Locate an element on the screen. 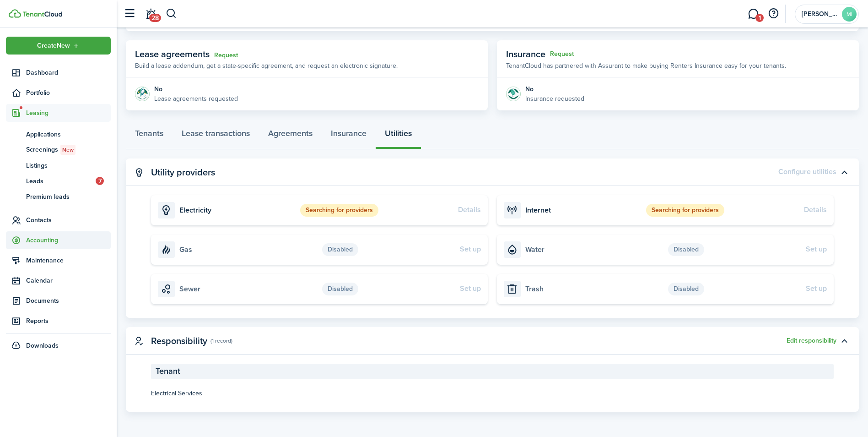  img: Agreement e-sign is located at coordinates (143, 94).